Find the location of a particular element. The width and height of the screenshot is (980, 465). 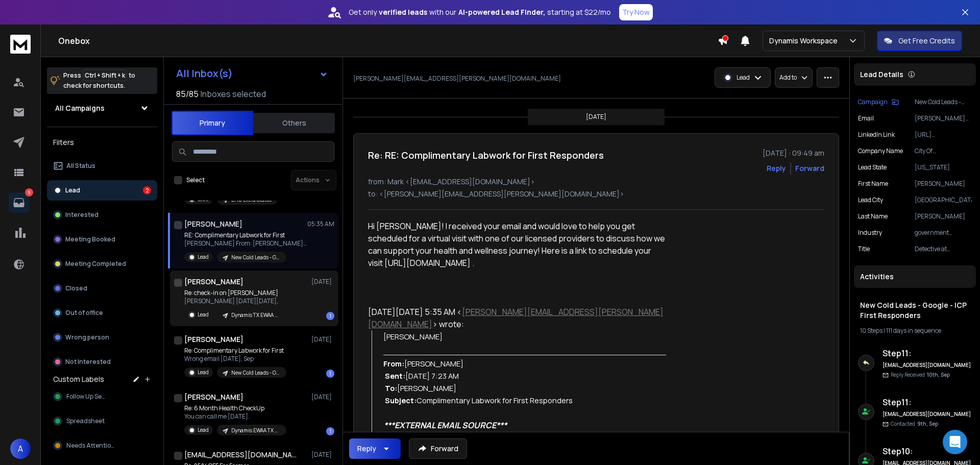

span: 111 days in sequence is located at coordinates (913, 330).